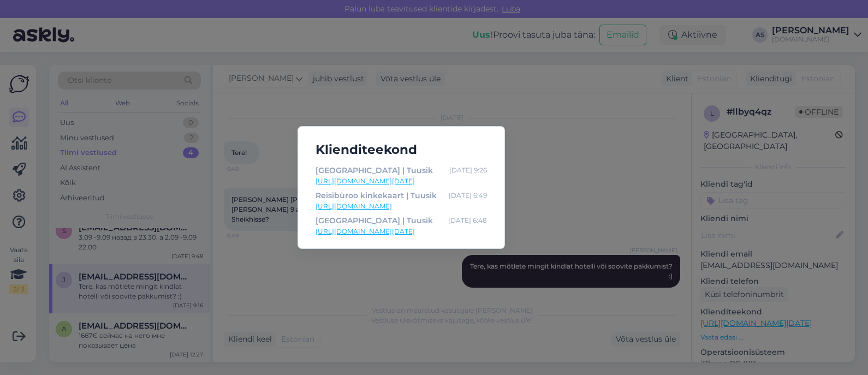 This screenshot has height=375, width=868. I want to click on div: Reisibüroo kinkekaart | Tuusik, so click(377, 195).